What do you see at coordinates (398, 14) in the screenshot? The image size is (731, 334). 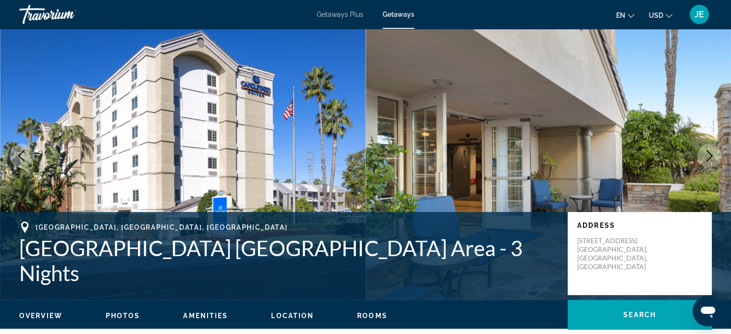 I see `a: Getaways` at bounding box center [398, 14].